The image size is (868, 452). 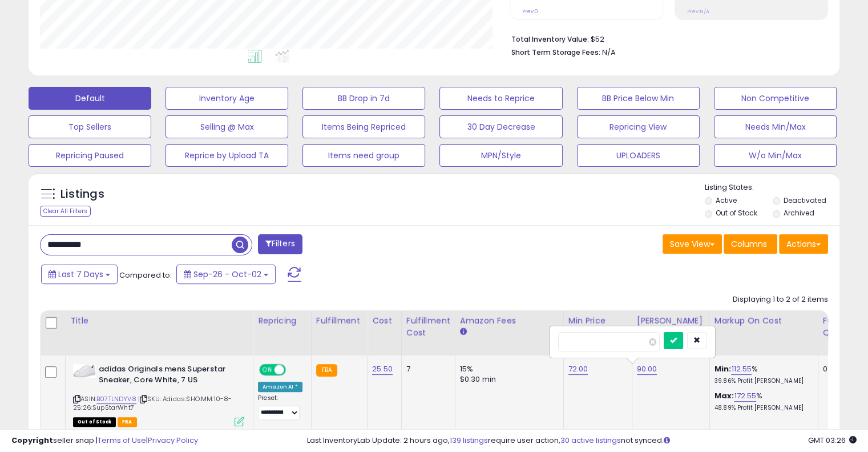 What do you see at coordinates (384, 320) in the screenshot?
I see `div: Cost` at bounding box center [384, 320].